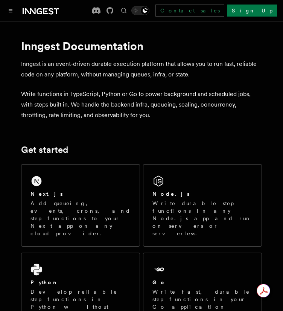 This screenshot has width=283, height=311. What do you see at coordinates (80, 205) in the screenshot?
I see `a: Next.jsAdd queueing, events, crons, and step functions to your Next app on any cloud provider.` at bounding box center [80, 205].